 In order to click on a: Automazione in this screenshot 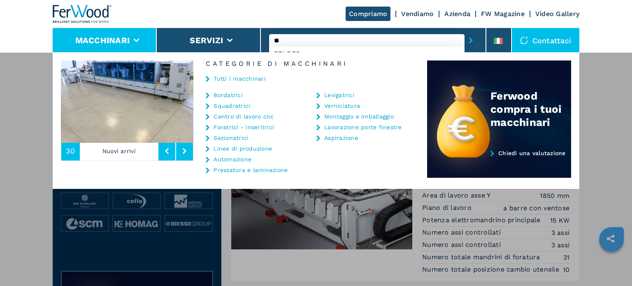, I will do `click(233, 159)`.